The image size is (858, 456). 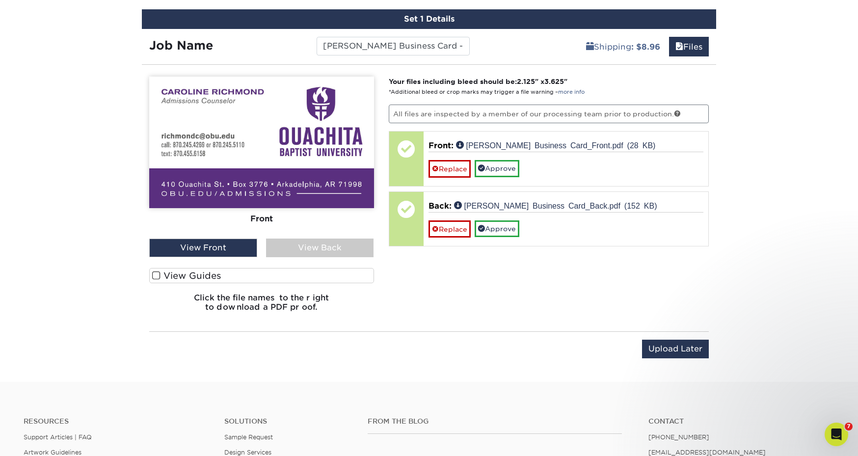 I want to click on strong: Job Name, so click(x=181, y=45).